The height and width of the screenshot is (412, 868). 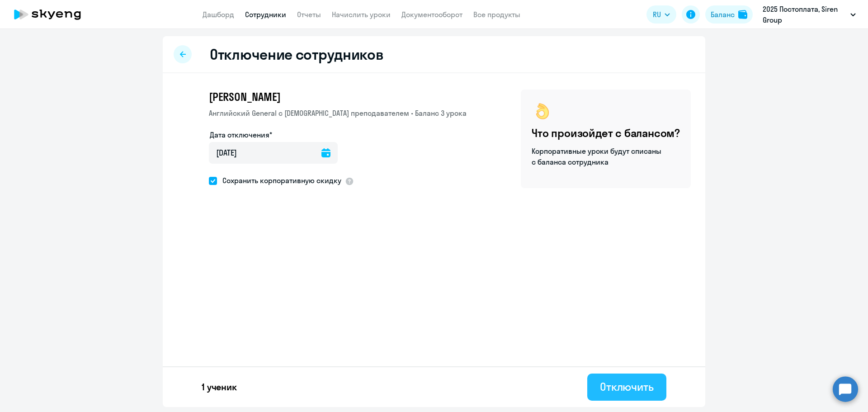 What do you see at coordinates (606, 133) in the screenshot?
I see `h4: Что произойдет с балансом?` at bounding box center [606, 133].